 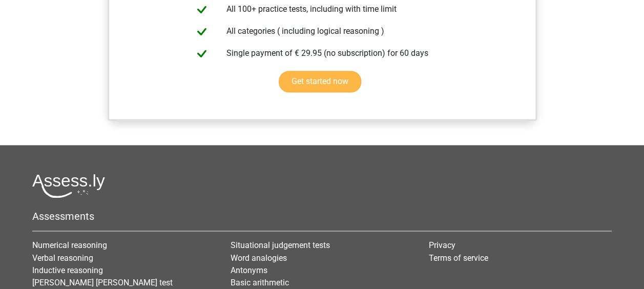 I want to click on h5: Assessments, so click(x=322, y=216).